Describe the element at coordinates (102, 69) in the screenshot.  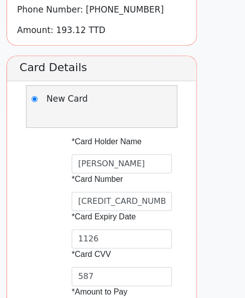
I see `h2: Card Details` at that location.